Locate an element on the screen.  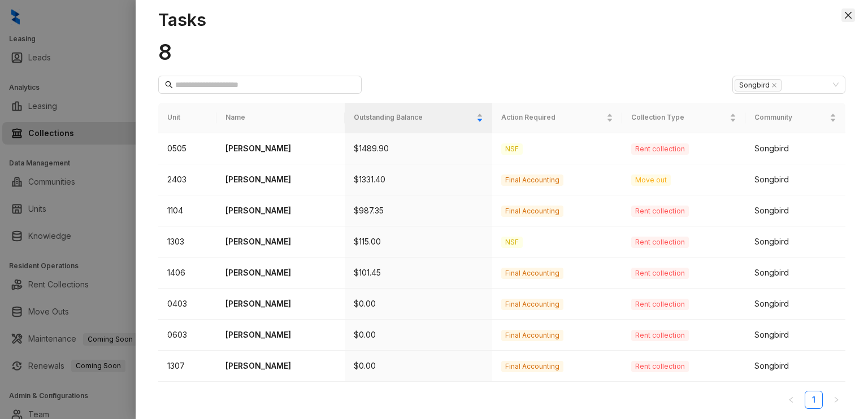
th: Community is located at coordinates (795, 117).